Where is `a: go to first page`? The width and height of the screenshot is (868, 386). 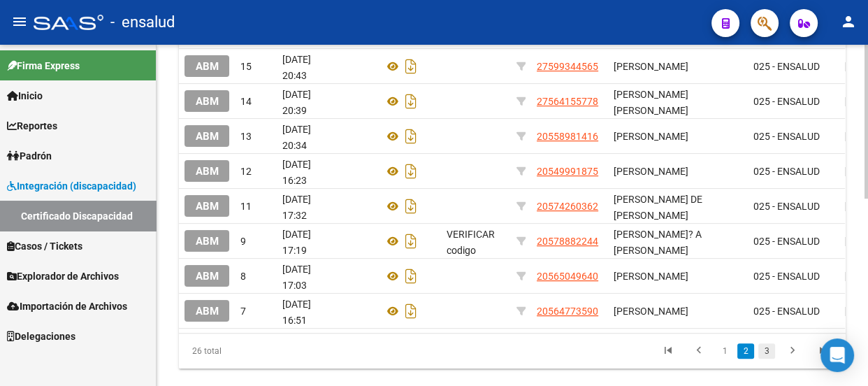 a: go to first page is located at coordinates (668, 351).